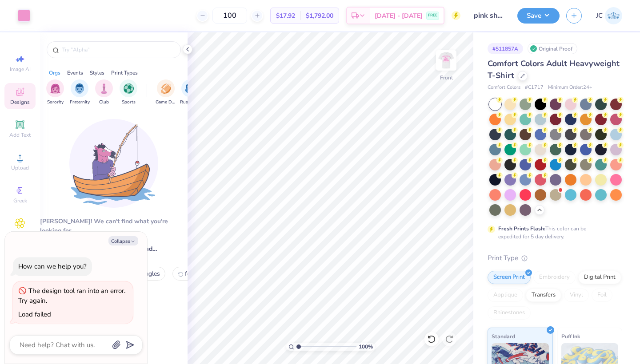 The height and width of the screenshot is (364, 640). What do you see at coordinates (20, 201) in the screenshot?
I see `span: Greek` at bounding box center [20, 201].